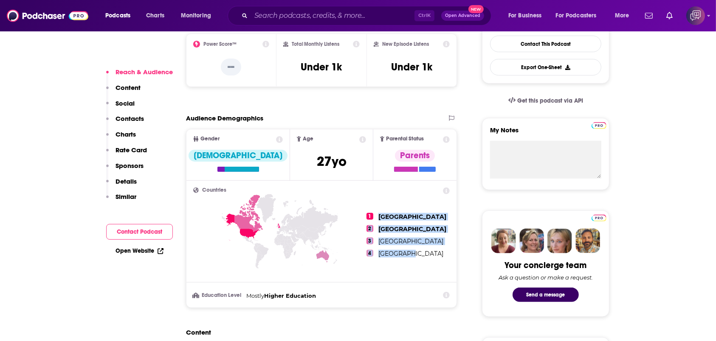 The image size is (716, 341). What do you see at coordinates (367, 16) in the screenshot?
I see `div: Search podcasts, credits, & more...` at bounding box center [367, 16].